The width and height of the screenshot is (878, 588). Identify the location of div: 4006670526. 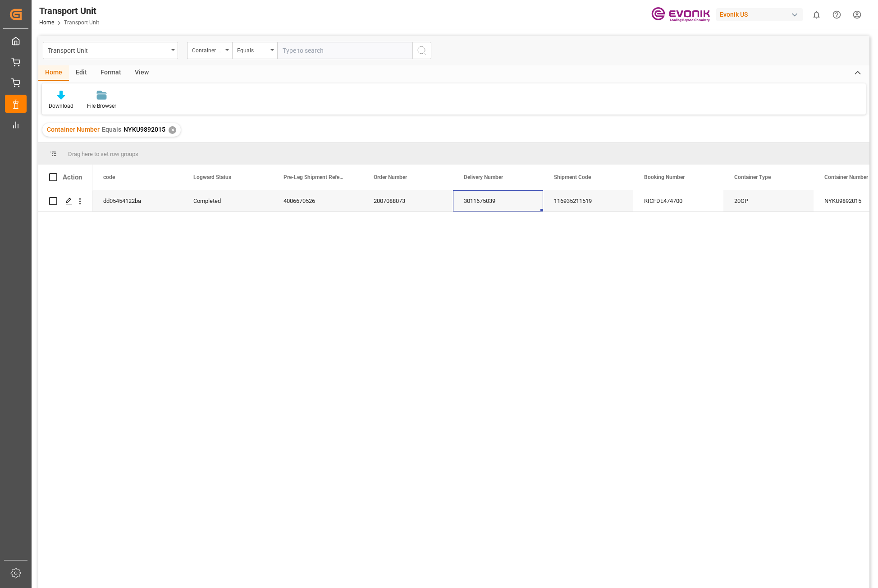
(318, 201).